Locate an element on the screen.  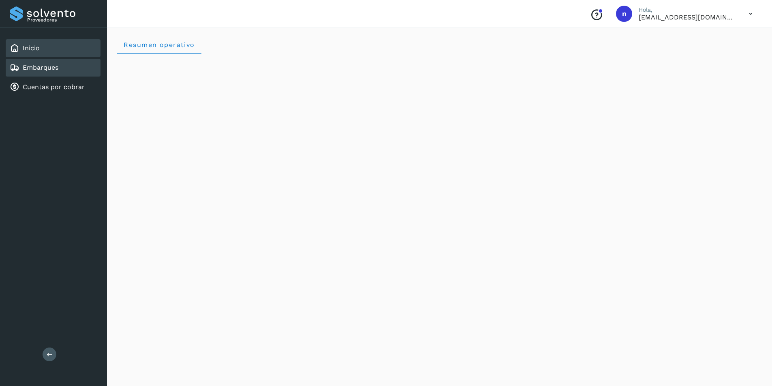
div: Cuentas por cobrar is located at coordinates (53, 87).